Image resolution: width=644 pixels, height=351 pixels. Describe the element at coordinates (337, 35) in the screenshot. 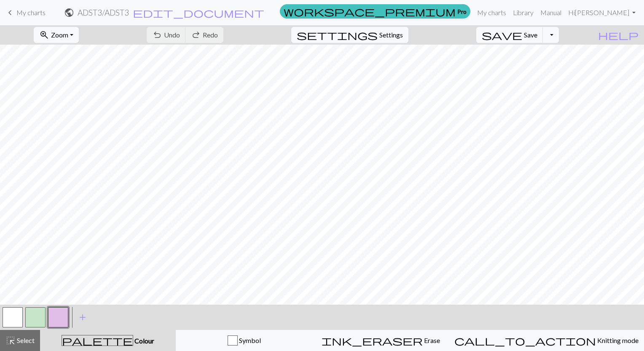

I see `i: Settings` at that location.